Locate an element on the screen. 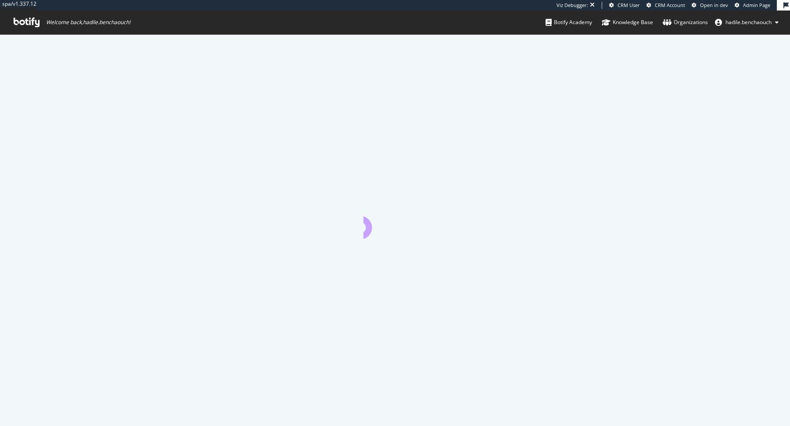 Image resolution: width=790 pixels, height=426 pixels. a: Organizations is located at coordinates (685, 22).